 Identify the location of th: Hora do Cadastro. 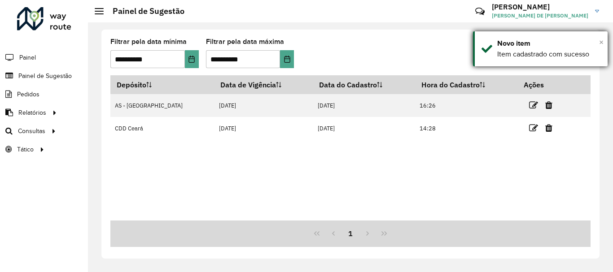
(466, 85).